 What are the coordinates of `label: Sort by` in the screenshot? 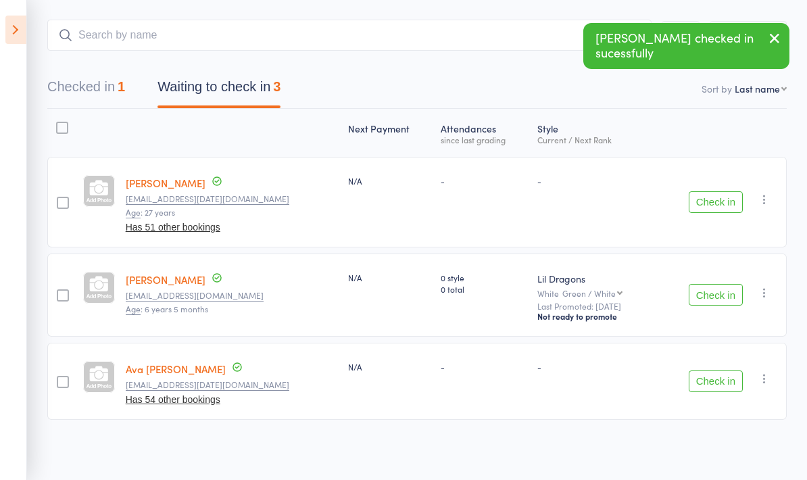 It's located at (716, 89).